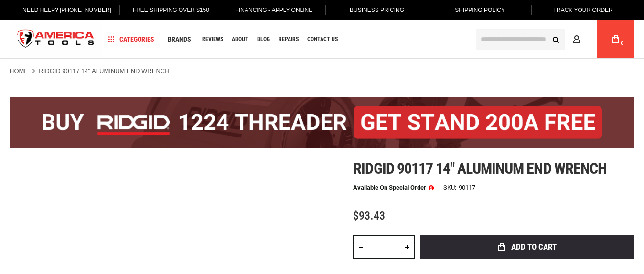 The height and width of the screenshot is (274, 644). I want to click on a: Contact Us, so click(322, 39).